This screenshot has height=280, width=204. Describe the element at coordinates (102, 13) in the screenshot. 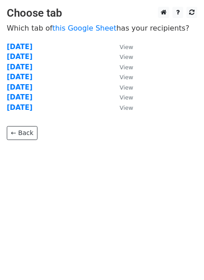

I see `h3: Choose tab` at that location.